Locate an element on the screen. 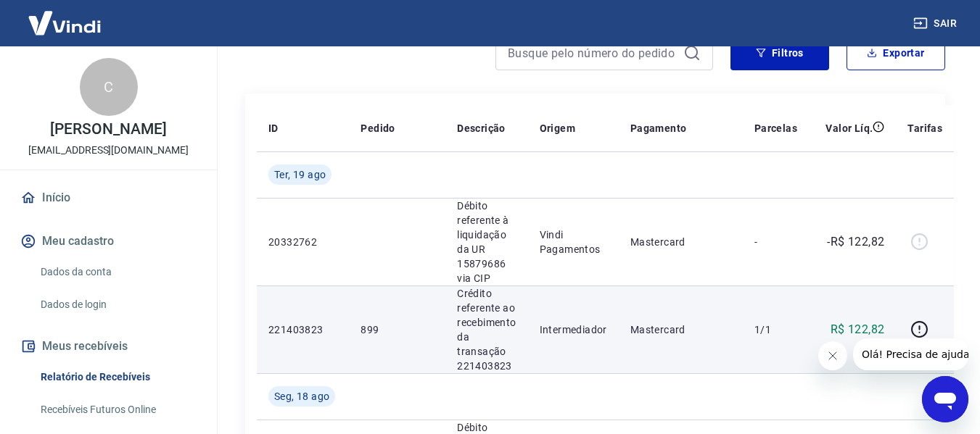  button: Meu cadastro is located at coordinates (108, 242).